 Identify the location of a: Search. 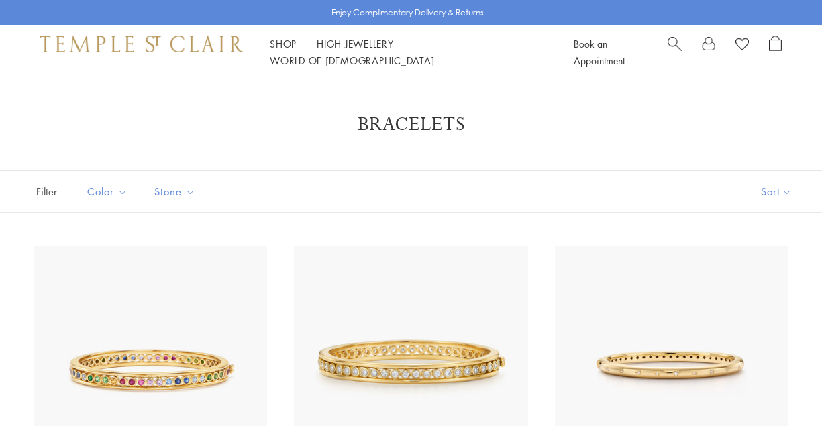
(674, 52).